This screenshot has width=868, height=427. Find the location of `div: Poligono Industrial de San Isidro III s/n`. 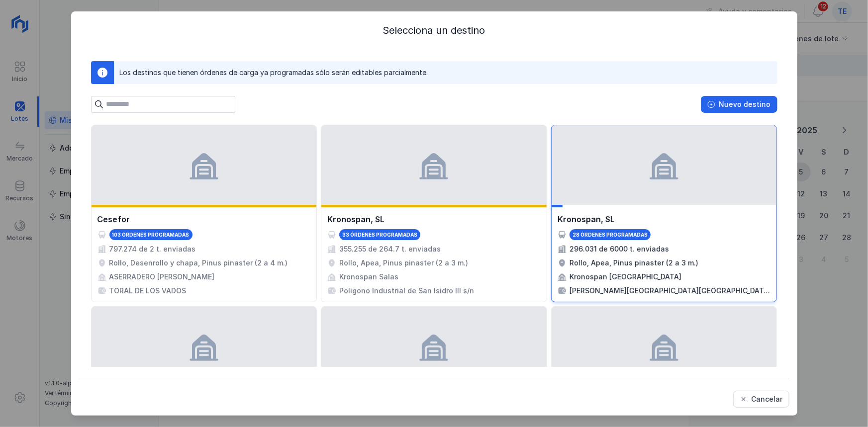

div: Poligono Industrial de San Isidro III s/n is located at coordinates (406, 291).